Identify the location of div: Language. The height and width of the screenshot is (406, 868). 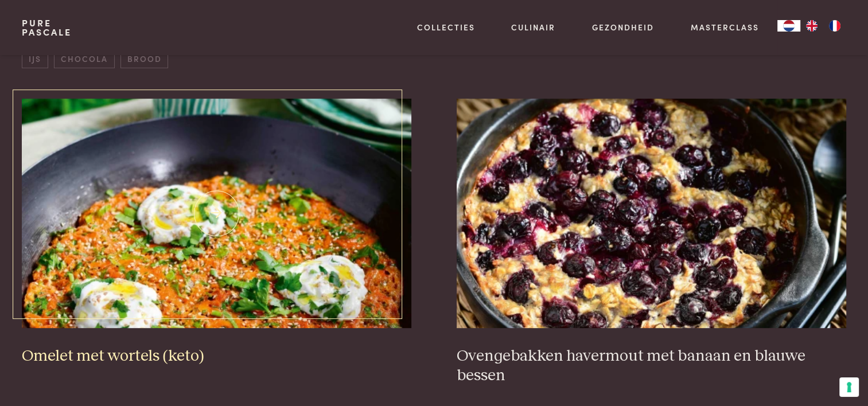
(789, 26).